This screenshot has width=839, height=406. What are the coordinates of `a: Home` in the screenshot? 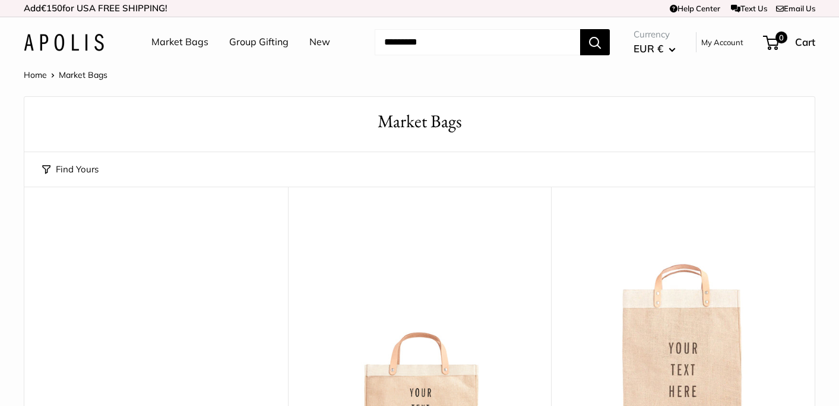 It's located at (35, 75).